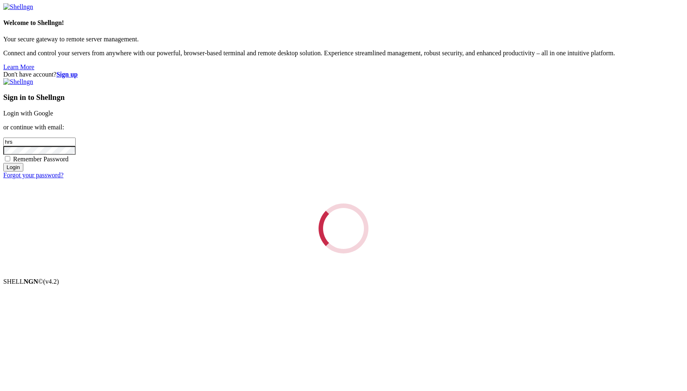 This screenshot has height=391, width=687. Describe the element at coordinates (13, 167) in the screenshot. I see `input: Login` at that location.